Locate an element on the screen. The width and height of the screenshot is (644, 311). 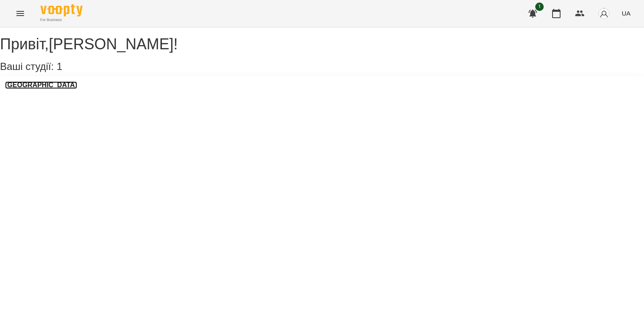
span: For Business is located at coordinates (62, 20).